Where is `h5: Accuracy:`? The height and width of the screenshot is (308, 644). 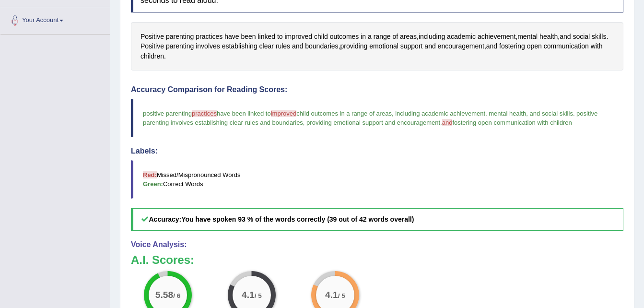 h5: Accuracy: is located at coordinates (377, 219).